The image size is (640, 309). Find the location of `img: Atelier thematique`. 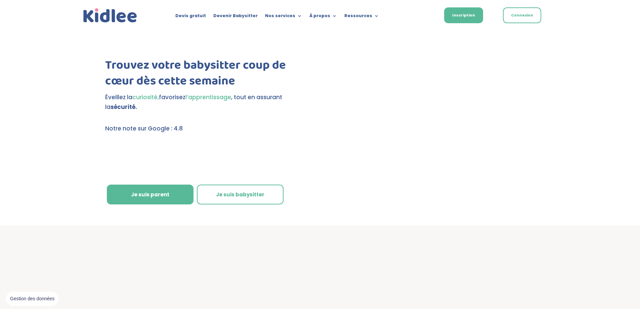

img: Atelier thematique is located at coordinates (205, 161).